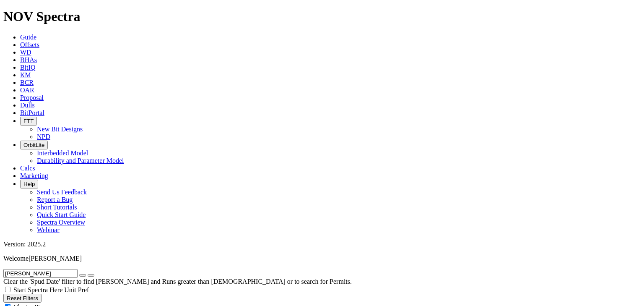 The height and width of the screenshot is (306, 644). I want to click on span: Guide, so click(28, 37).